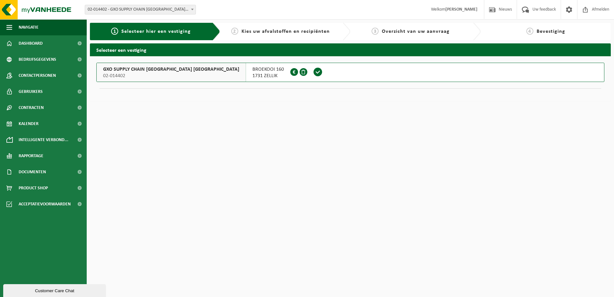 The height and width of the screenshot is (297, 614). Describe the element at coordinates (171, 76) in the screenshot. I see `span: 02-014402` at that location.